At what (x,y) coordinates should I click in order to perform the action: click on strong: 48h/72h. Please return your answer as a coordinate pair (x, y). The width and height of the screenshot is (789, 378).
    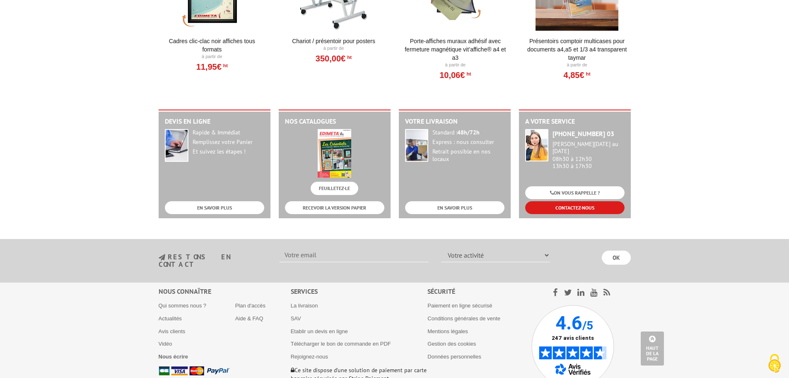
    Looking at the image, I should click on (469, 132).